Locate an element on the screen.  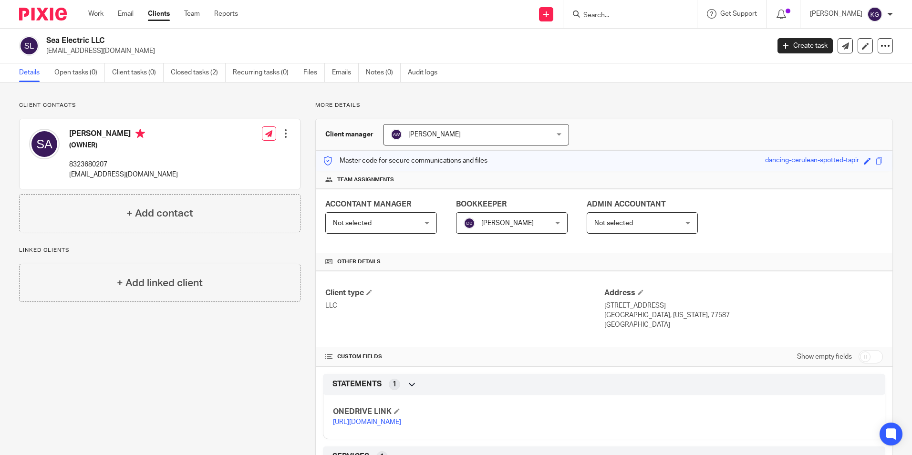
a: Emails is located at coordinates (346, 73).